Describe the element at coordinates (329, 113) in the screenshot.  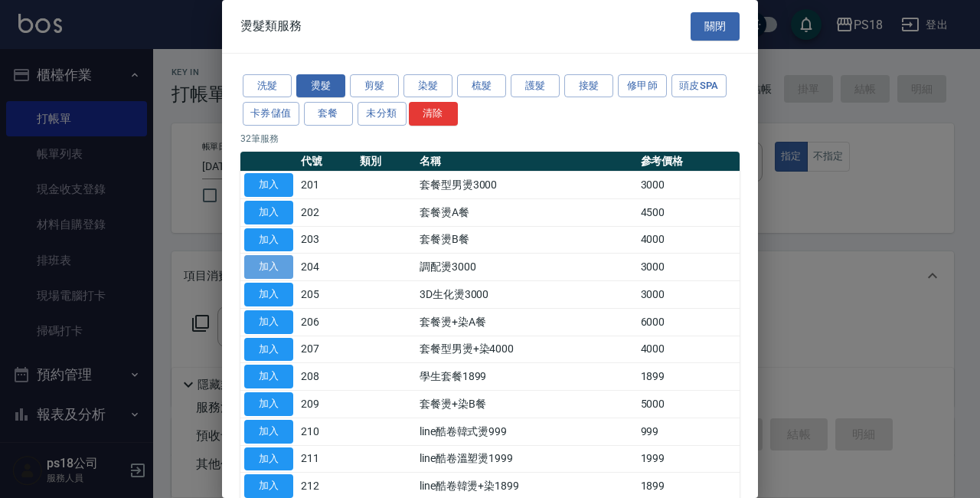
I see `button: 套餐` at that location.